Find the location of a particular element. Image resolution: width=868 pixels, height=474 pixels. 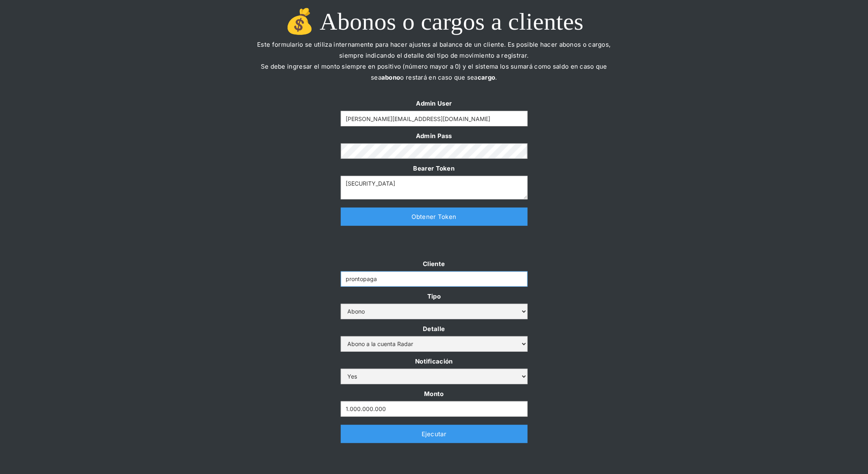

strong: cargo is located at coordinates (487, 77).